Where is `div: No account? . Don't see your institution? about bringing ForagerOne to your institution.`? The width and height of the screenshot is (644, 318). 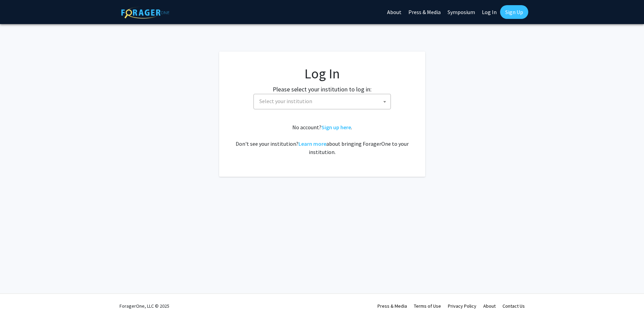 div: No account? . Don't see your institution? about bringing ForagerOne to your institution. is located at coordinates (322, 140).